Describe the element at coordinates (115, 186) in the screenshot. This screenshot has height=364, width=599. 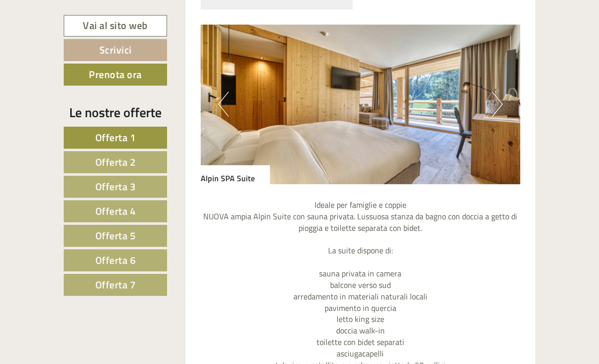
I see `span: Offerta 3` at that location.